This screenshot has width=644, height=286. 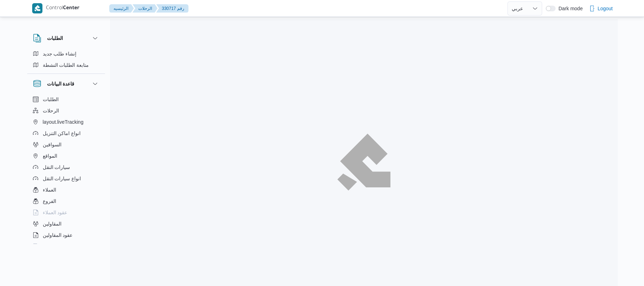 What do you see at coordinates (66, 247) in the screenshot?
I see `button: اجهزة التليفون` at bounding box center [66, 247].